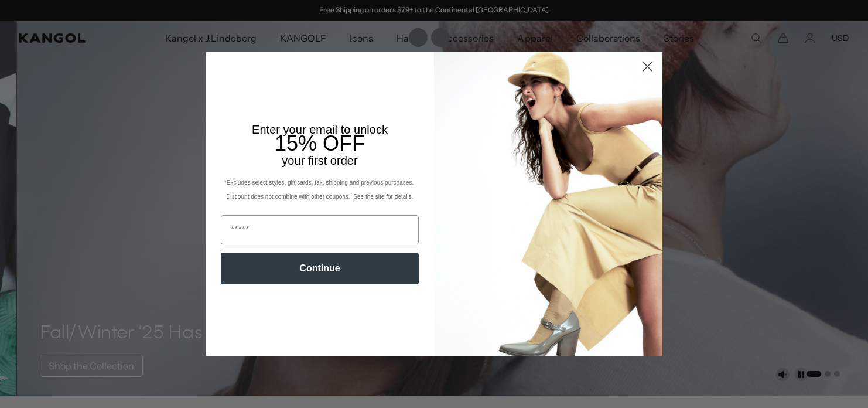  Describe the element at coordinates (319, 161) in the screenshot. I see `span: your first order` at that location.